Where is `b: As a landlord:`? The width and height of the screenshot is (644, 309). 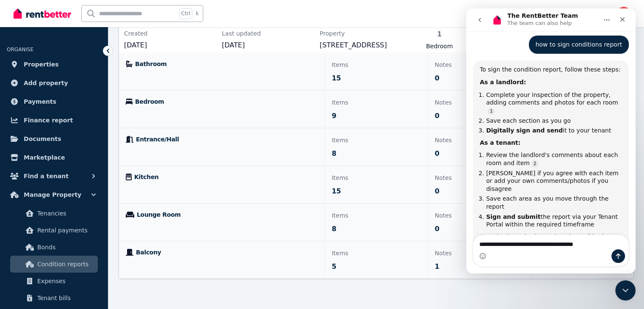 b: As a landlord: is located at coordinates (37, 74).